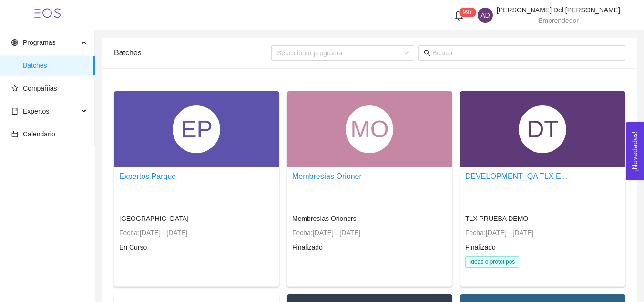 Image resolution: width=644 pixels, height=302 pixels. Describe the element at coordinates (467, 12) in the screenshot. I see `sup: 423` at that location.